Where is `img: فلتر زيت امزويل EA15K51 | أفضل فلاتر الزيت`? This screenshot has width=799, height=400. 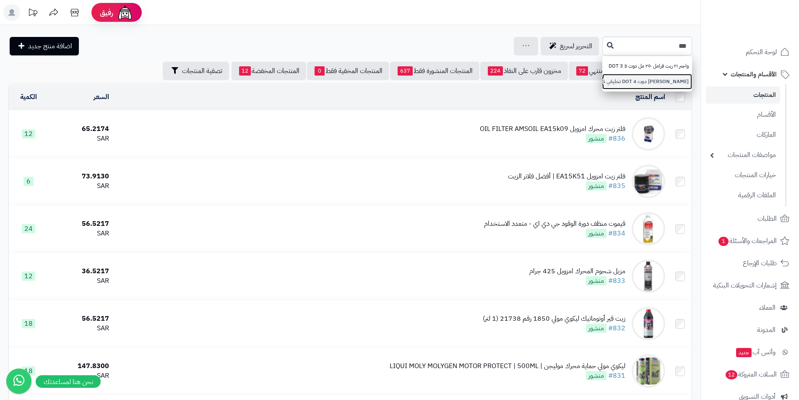
img: فلتر زيت امزويل EA15K51 | أفضل فلاتر الزيت is located at coordinates (648, 181).